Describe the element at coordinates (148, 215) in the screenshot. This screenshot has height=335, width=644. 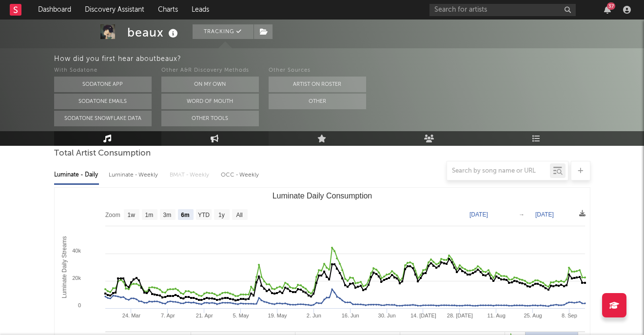
I see `text: 1m` at that location.